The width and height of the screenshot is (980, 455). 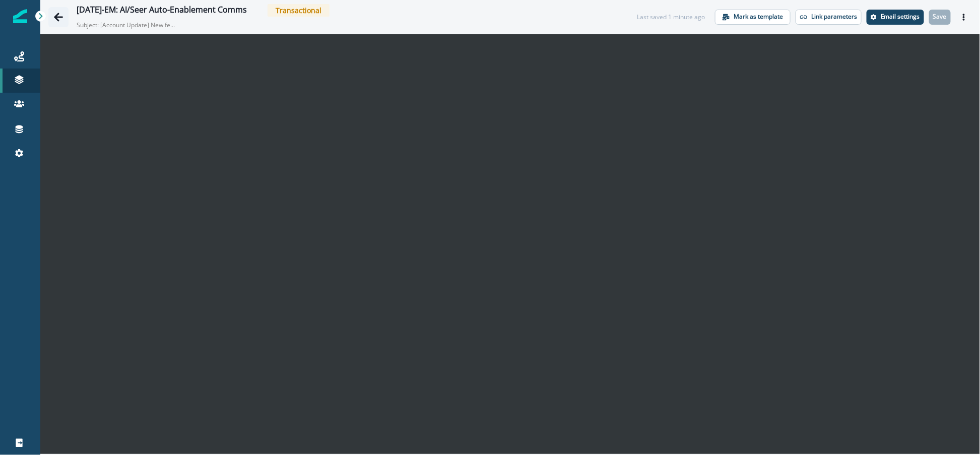 I want to click on button: Settings, so click(x=895, y=17).